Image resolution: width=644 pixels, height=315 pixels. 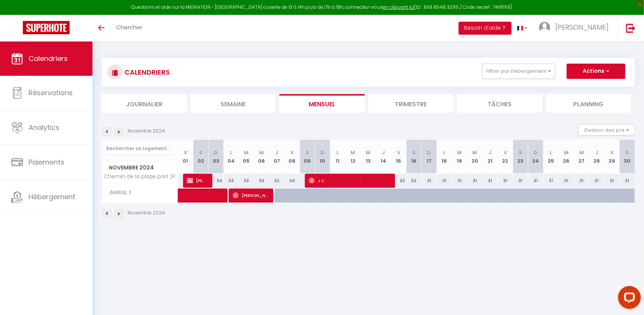 What do you see at coordinates (607, 130) in the screenshot?
I see `button: Gestion des prix` at bounding box center [607, 130].